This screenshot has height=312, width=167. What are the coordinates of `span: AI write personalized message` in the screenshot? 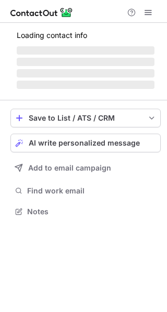 It's located at (84, 143).